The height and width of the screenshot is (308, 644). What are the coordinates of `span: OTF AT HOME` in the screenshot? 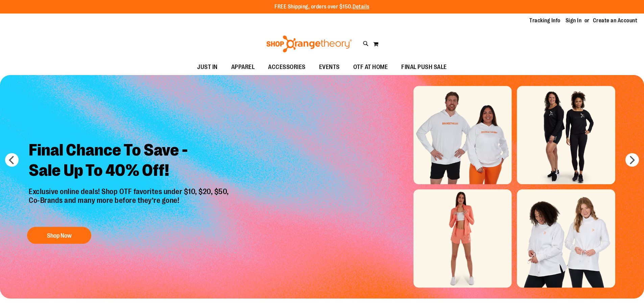 It's located at (371, 67).